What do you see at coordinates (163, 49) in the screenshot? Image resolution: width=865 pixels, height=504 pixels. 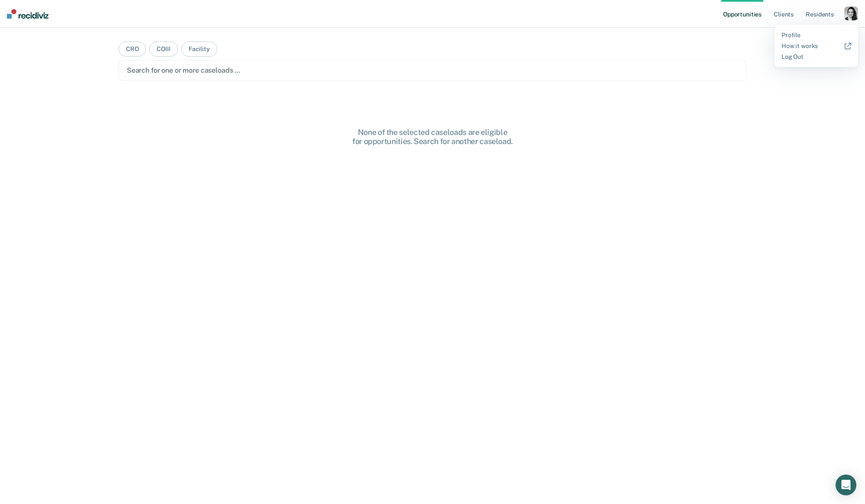 I see `button: COIII` at bounding box center [163, 49].